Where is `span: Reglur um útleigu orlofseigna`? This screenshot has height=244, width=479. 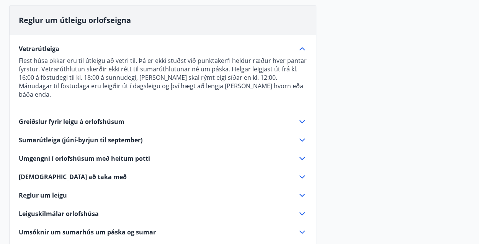 span: Reglur um útleigu orlofseigna is located at coordinates (75, 20).